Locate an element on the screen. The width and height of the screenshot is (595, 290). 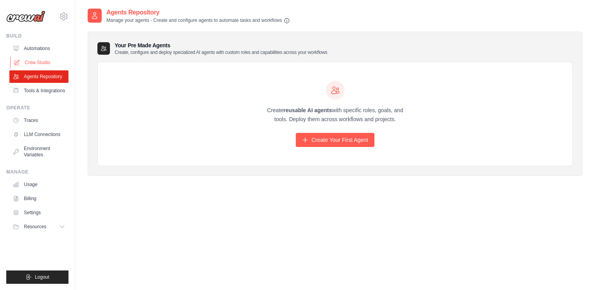
span: Logout is located at coordinates (42, 277).